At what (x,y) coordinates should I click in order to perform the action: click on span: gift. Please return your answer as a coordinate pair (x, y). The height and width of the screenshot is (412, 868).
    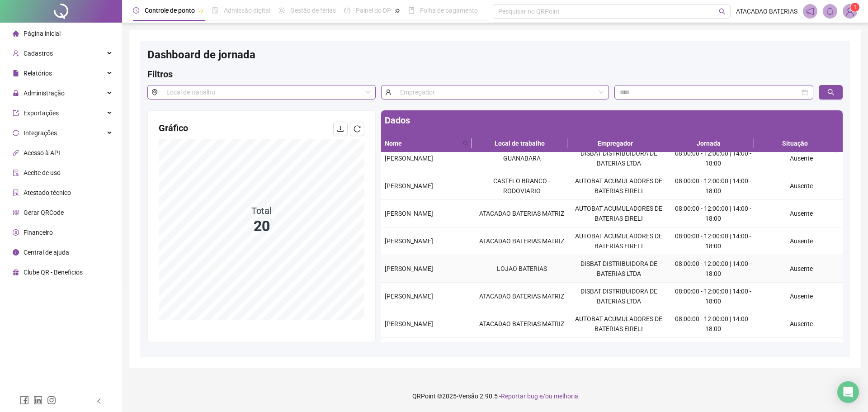
    Looking at the image, I should click on (16, 272).